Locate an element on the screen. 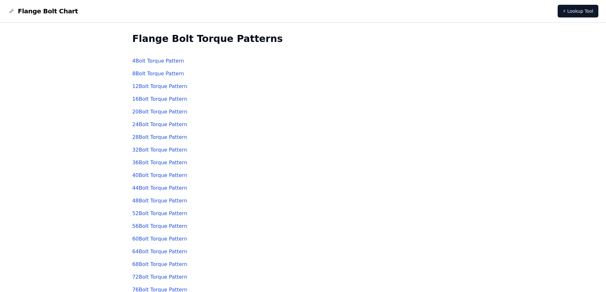  a: 60Bolt Torque Pattern is located at coordinates (160, 239).